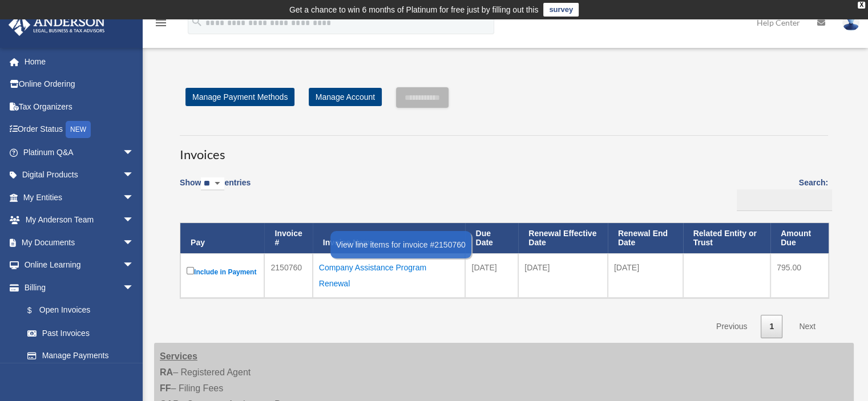 Image resolution: width=868 pixels, height=401 pixels. Describe the element at coordinates (212, 184) in the screenshot. I see `select: Showentries` at that location.